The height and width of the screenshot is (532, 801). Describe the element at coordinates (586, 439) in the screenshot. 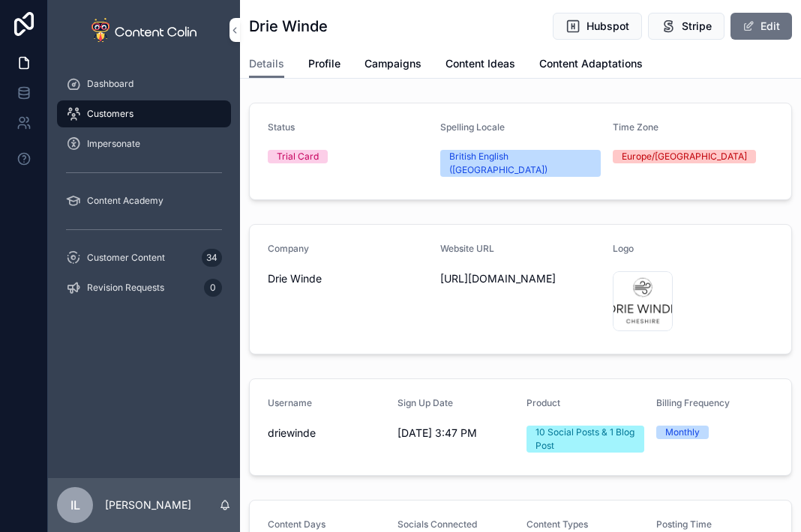

I see `div: 10 Social Posts & 1 Blog Post` at that location.